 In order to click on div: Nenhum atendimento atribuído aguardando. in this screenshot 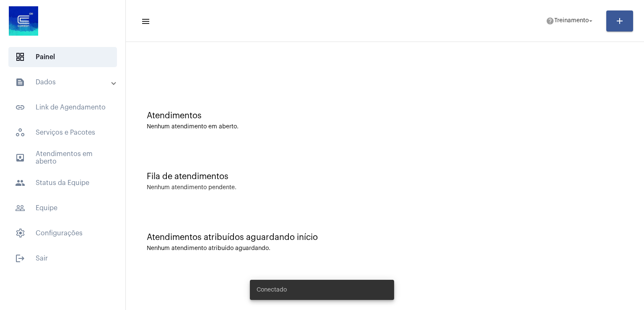, I will do `click(385, 249)`.